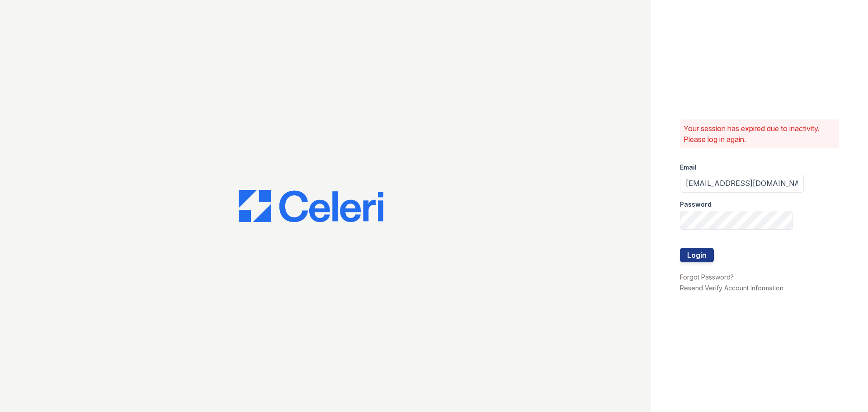 Image resolution: width=868 pixels, height=412 pixels. Describe the element at coordinates (311, 206) in the screenshot. I see `img: CE_Logo_Blue-a8612792a0a2168367f1c8372b55b34899dd931a85d93a1a3d3e32e68fde9ad4.png` at that location.